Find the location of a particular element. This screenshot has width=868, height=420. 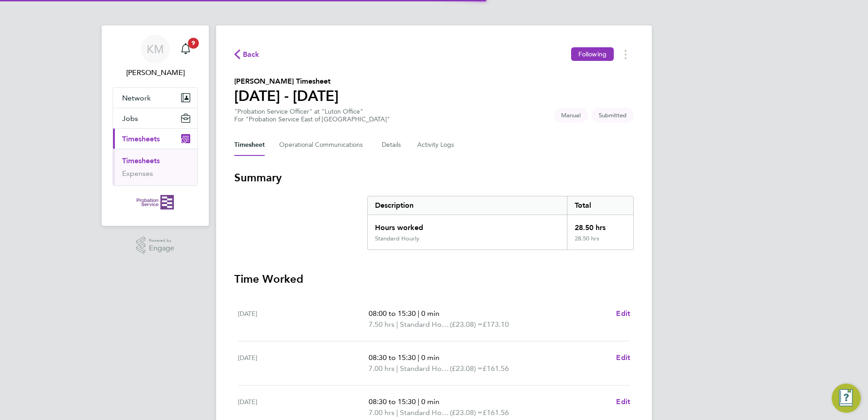

nav: Main navigation is located at coordinates (156, 126).